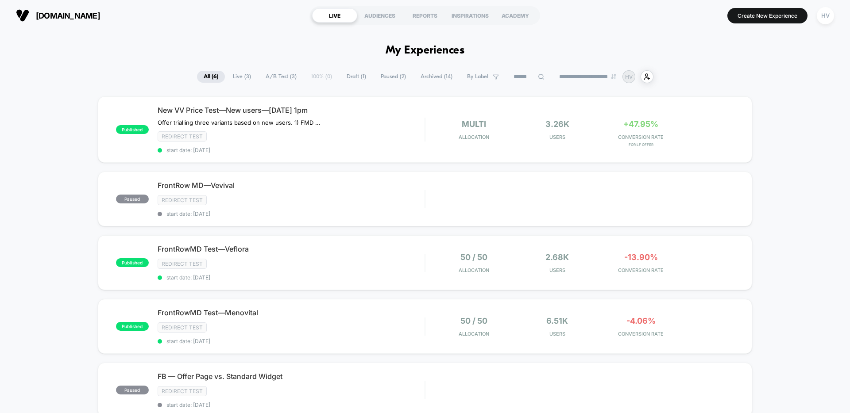 The height and width of the screenshot is (413, 850). What do you see at coordinates (641, 321) in the screenshot?
I see `span: -4.06%` at bounding box center [641, 321].